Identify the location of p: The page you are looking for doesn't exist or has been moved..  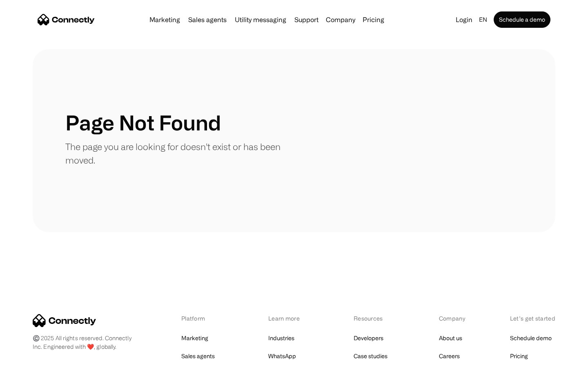
(179, 153).